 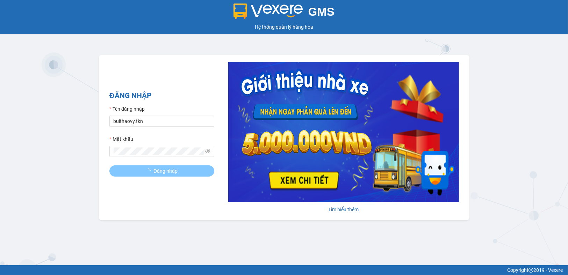 What do you see at coordinates (127, 109) in the screenshot?
I see `label: Tên đăng nhập` at bounding box center [127, 109].